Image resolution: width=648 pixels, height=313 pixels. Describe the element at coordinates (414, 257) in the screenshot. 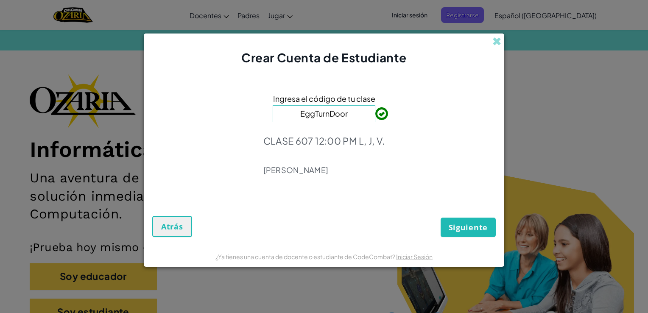

I see `a: Iniciar Sesión` at that location.